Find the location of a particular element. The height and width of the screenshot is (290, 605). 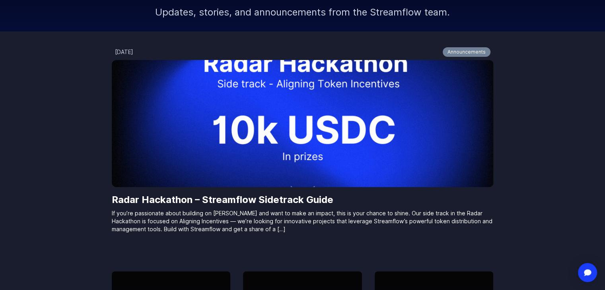

a: Radar Hackathon – Streamflow Sidetrack Guide is located at coordinates (303, 200).